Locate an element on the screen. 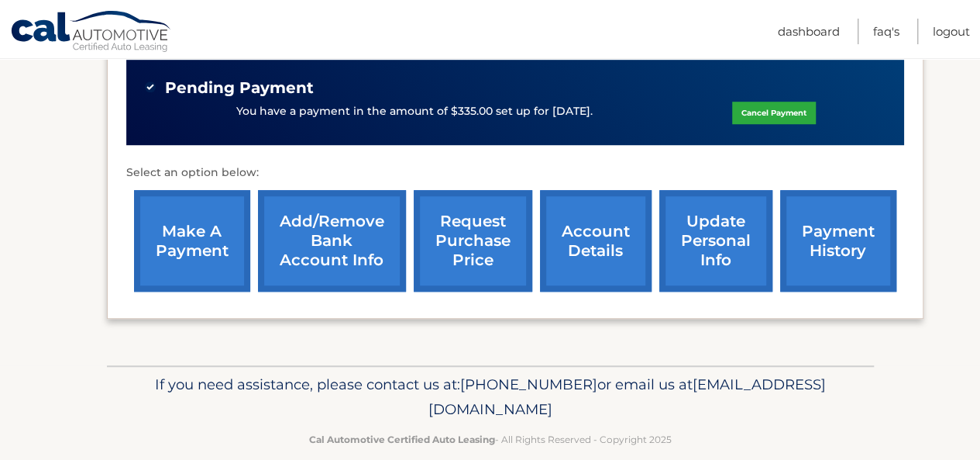  span: Pending Payment is located at coordinates (240, 88).